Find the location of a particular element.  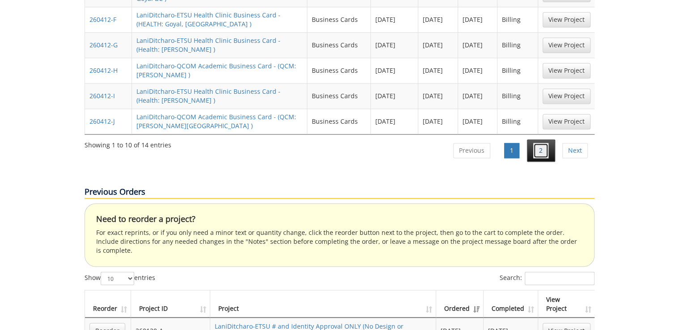

p: For exact reprints, or if you only need a minor text or quantity change, click the reorder button... is located at coordinates (339, 242).